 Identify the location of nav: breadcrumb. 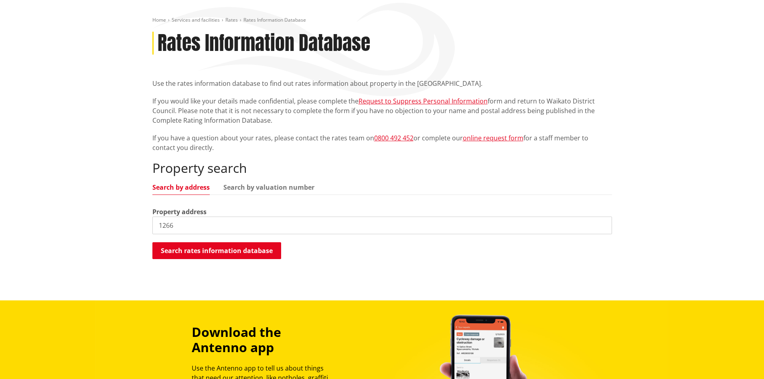
(382, 20).